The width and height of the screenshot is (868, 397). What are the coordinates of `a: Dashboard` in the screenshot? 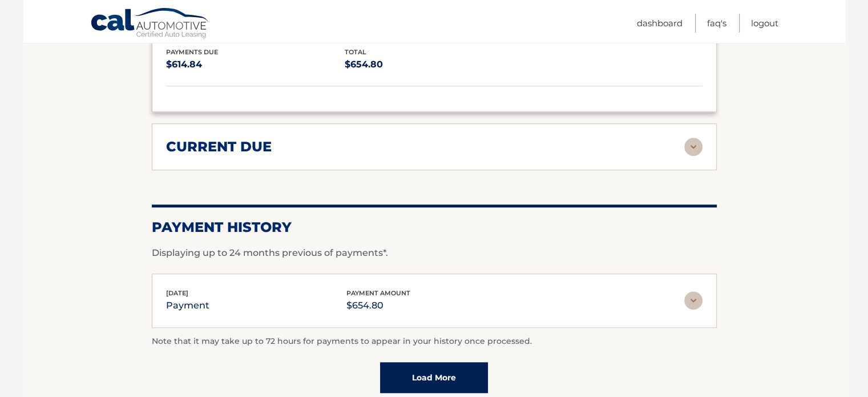 It's located at (659, 23).